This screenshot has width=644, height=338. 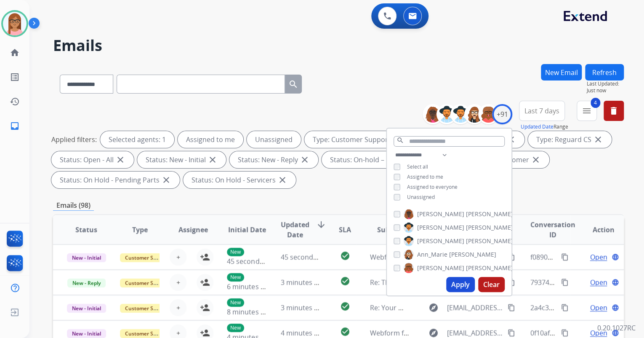 I want to click on div: +91, so click(x=502, y=114).